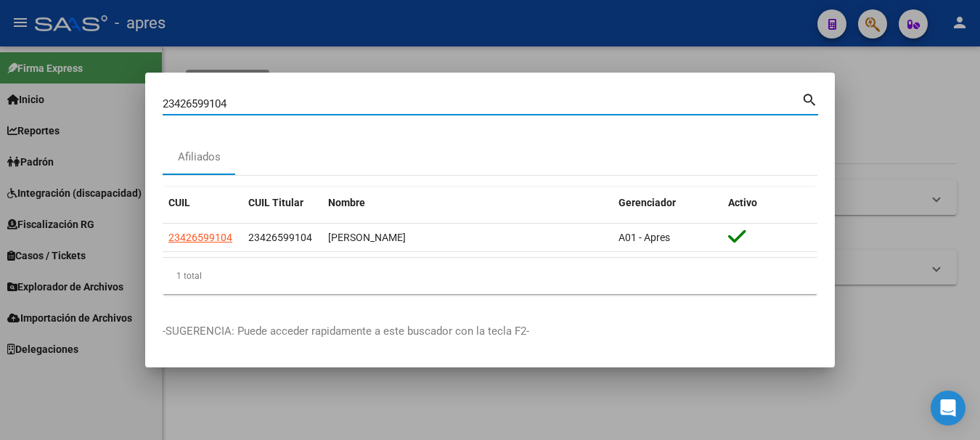 The height and width of the screenshot is (440, 980). I want to click on span: A01 - Apres, so click(644, 237).